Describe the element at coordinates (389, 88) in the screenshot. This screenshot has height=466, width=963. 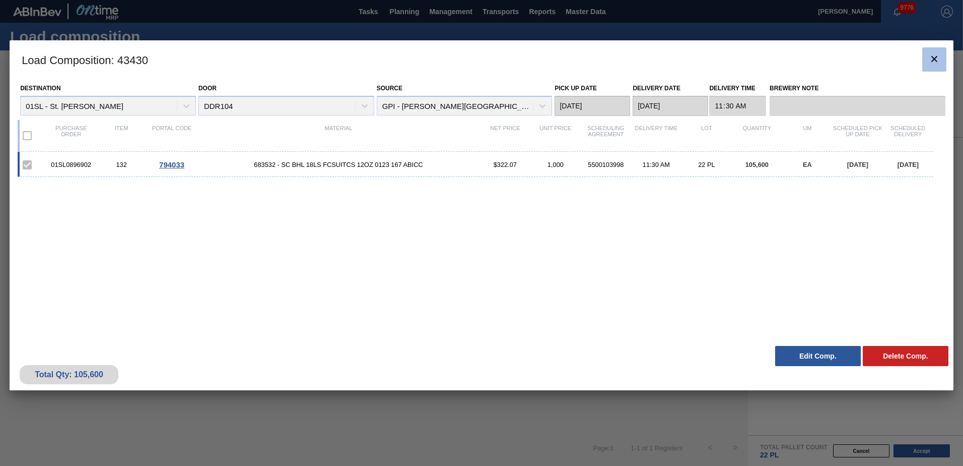
I see `label: Source` at that location.